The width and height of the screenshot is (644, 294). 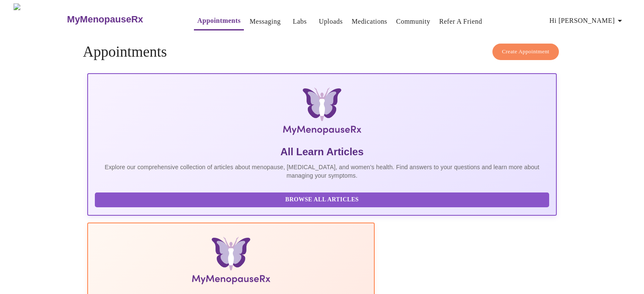 What do you see at coordinates (299, 22) in the screenshot?
I see `a: Labs` at bounding box center [299, 22].